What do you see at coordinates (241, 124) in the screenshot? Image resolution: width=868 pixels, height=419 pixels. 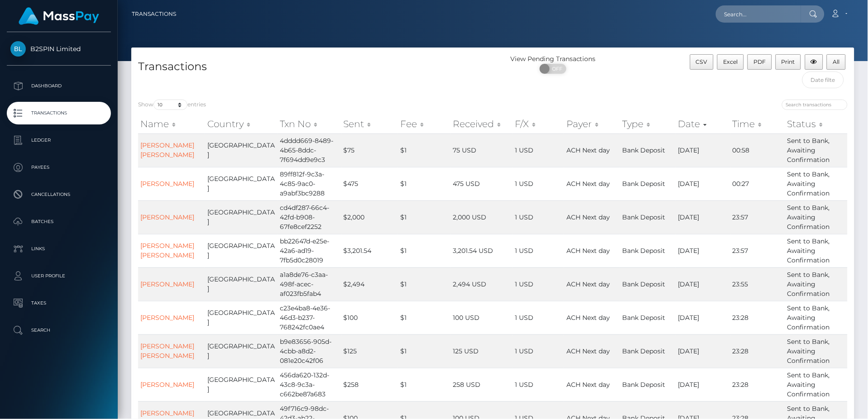 I see `th: Country: activate to sort column ascending` at bounding box center [241, 124].